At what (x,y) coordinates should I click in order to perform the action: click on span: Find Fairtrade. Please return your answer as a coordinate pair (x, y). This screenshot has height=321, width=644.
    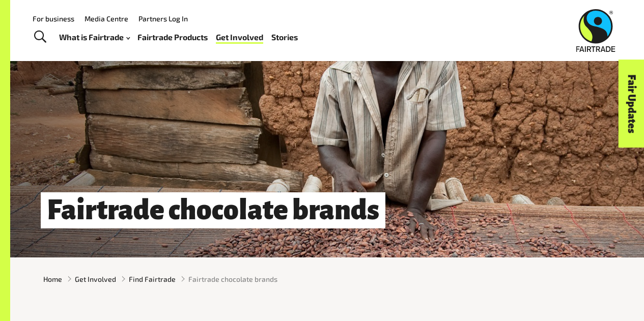
    Looking at the image, I should click on (152, 278).